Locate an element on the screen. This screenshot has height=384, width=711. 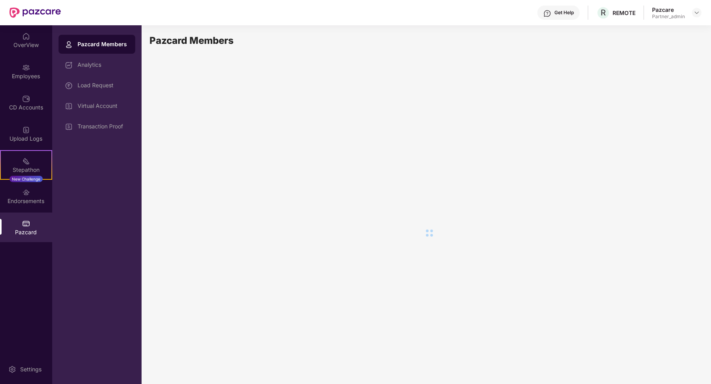
img: svg+xml;base64,PHN2ZyBpZD0iSGVscC0zMngzMiIgeG1sbnM9Imh0dHA6Ly93d3cudzMub3JnLzIwMDAvc3ZnIiB3aWR0aD... is located at coordinates (547, 13).